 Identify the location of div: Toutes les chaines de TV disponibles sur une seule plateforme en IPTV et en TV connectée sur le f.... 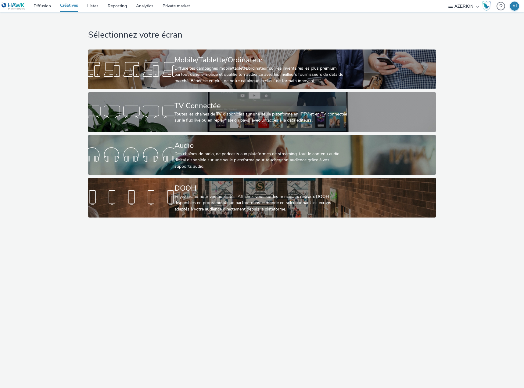
(261, 117).